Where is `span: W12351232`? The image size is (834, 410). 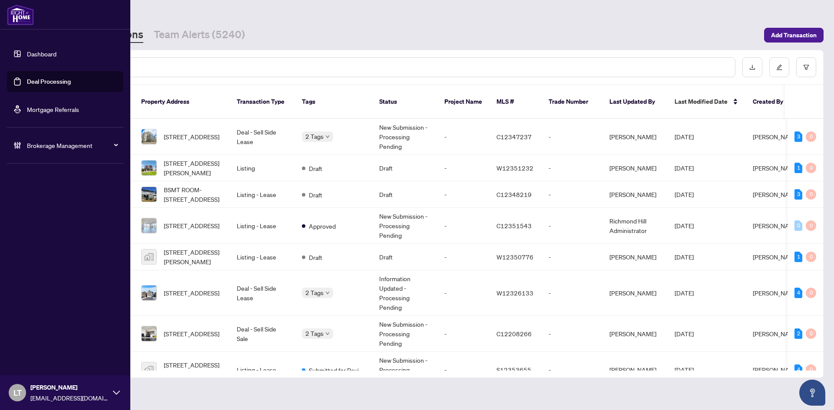
span: W12351232 is located at coordinates (515, 168).